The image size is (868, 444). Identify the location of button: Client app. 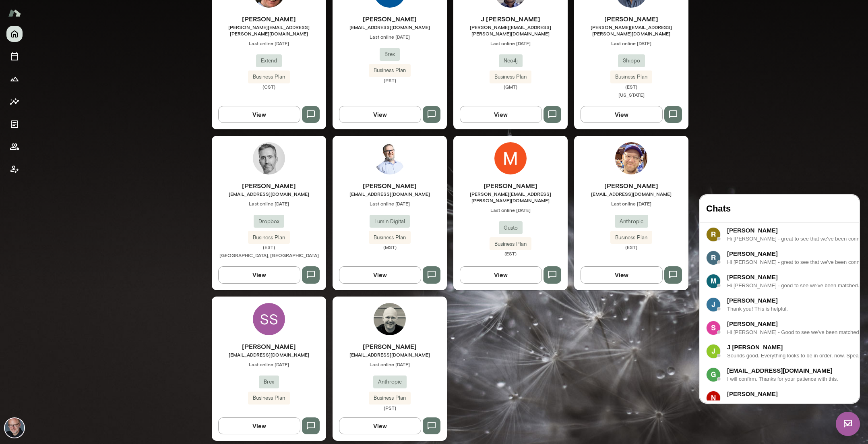
(15, 169).